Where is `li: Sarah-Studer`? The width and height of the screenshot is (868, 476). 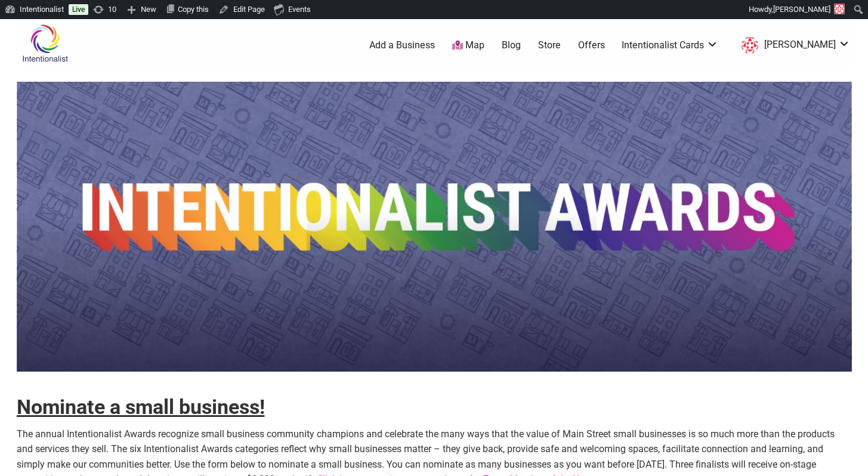
li: Sarah-Studer is located at coordinates (793, 45).